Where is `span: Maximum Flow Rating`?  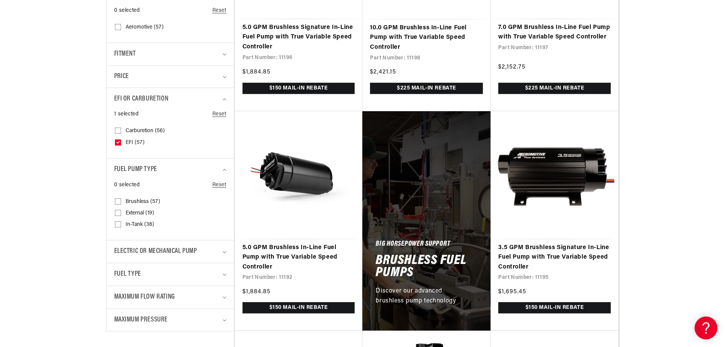
span: Maximum Flow Rating is located at coordinates (145, 297).